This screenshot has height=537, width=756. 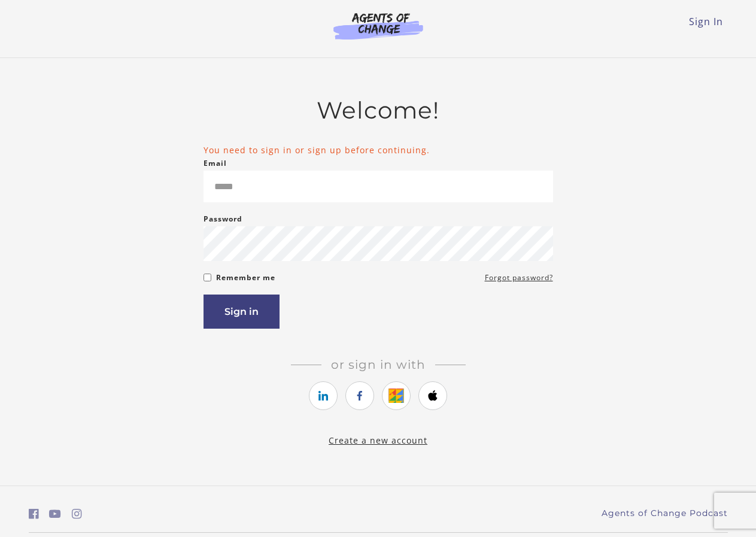 I want to click on i: https://www.facebook.com/groups/aswbtestprep (Open in a new window), so click(x=34, y=514).